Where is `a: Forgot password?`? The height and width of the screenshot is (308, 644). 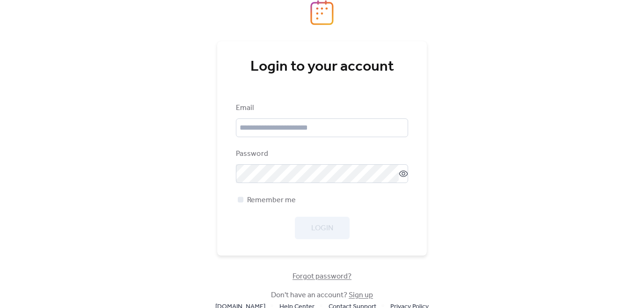 a: Forgot password? is located at coordinates (322, 277).